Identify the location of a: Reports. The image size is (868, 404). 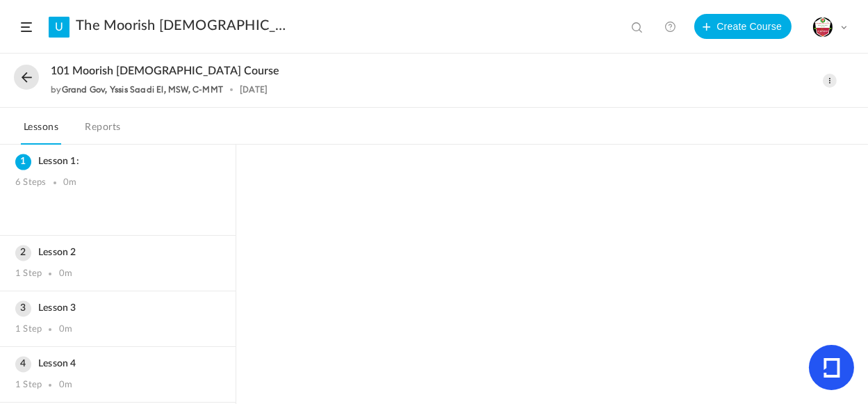
(103, 132).